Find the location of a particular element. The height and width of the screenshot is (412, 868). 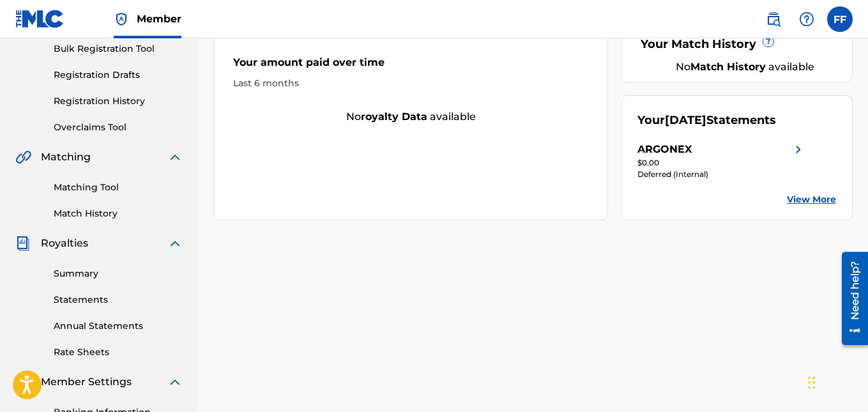

a: Rate Sheets is located at coordinates (118, 352).